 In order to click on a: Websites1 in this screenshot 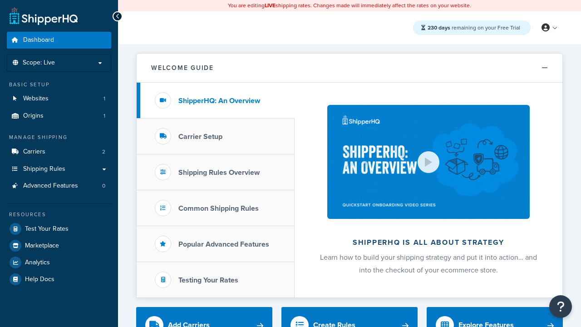, I will do `click(59, 99)`.